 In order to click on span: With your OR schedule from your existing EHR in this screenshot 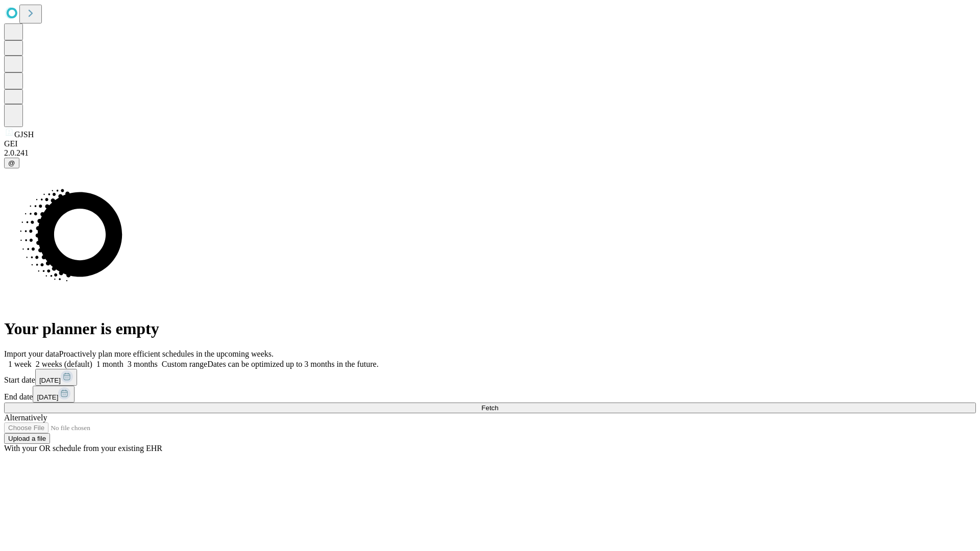, I will do `click(83, 448)`.